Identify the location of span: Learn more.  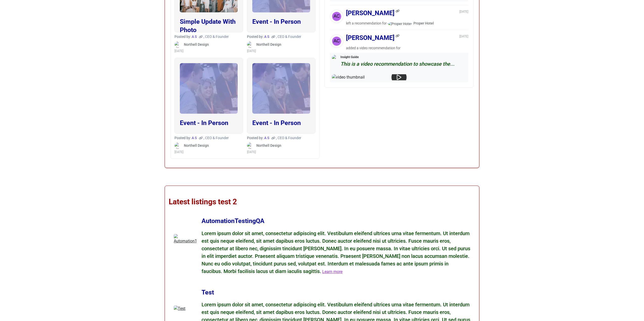
(332, 272).